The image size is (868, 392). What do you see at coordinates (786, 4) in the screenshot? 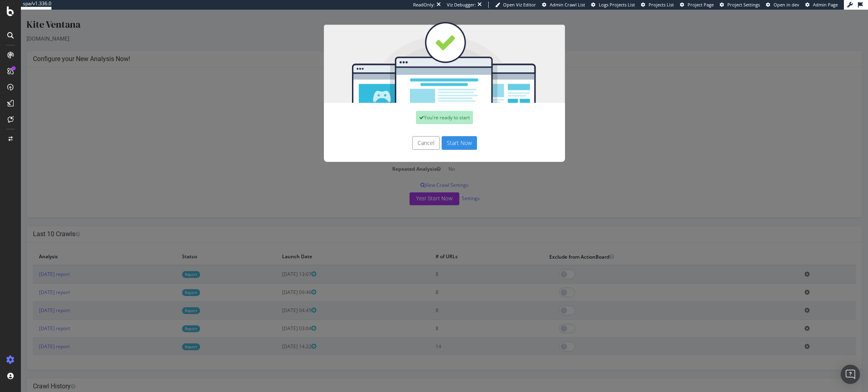
I see `span: Open in dev` at bounding box center [786, 4].